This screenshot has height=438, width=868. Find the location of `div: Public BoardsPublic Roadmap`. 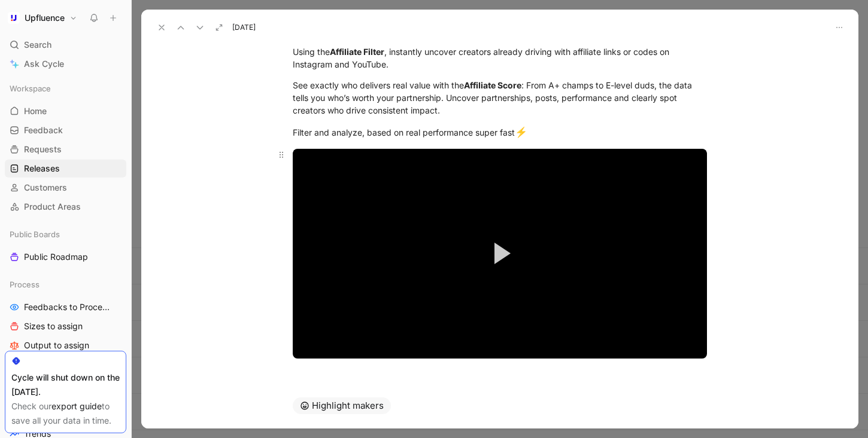

div: Public BoardsPublic Roadmap is located at coordinates (65, 246).